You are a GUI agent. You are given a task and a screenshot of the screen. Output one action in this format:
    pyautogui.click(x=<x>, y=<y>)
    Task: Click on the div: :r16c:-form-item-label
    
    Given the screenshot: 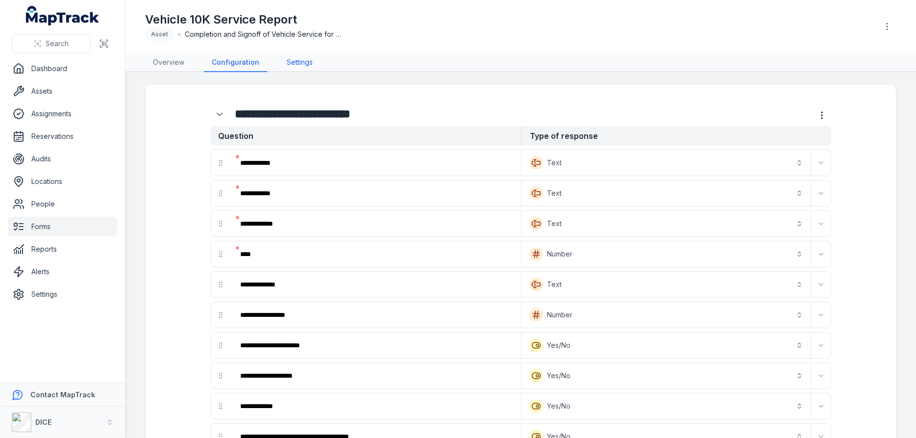 What is the action you would take?
    pyautogui.click(x=376, y=315)
    